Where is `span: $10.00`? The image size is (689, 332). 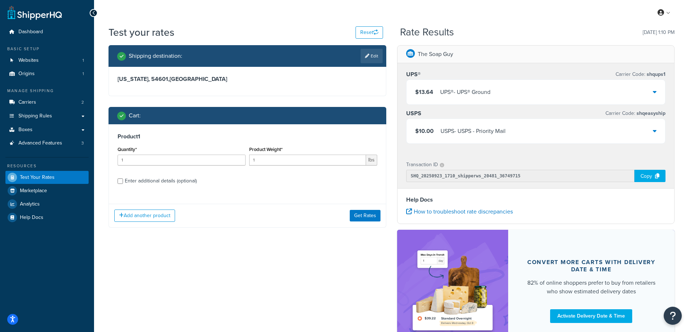 span: $10.00 is located at coordinates (424, 131).